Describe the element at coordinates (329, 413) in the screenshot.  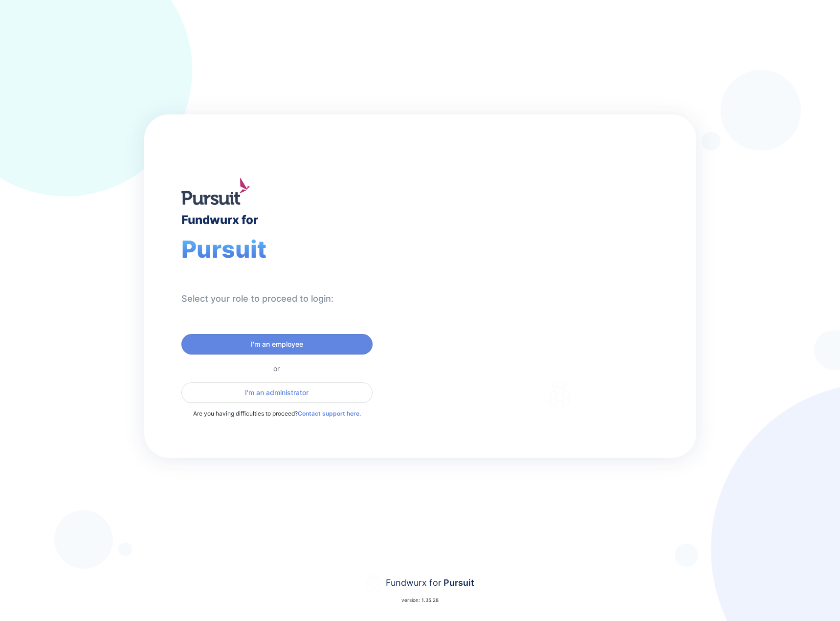
I see `a: Contact support here.` at that location.